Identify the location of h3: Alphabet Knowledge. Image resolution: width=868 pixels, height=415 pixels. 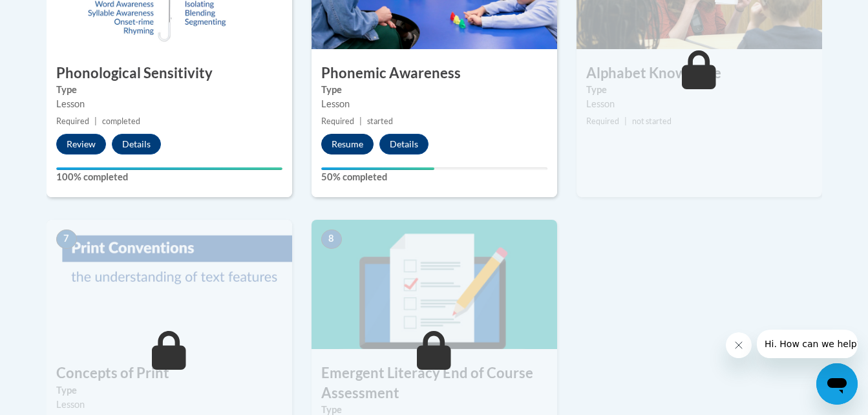
(699, 73).